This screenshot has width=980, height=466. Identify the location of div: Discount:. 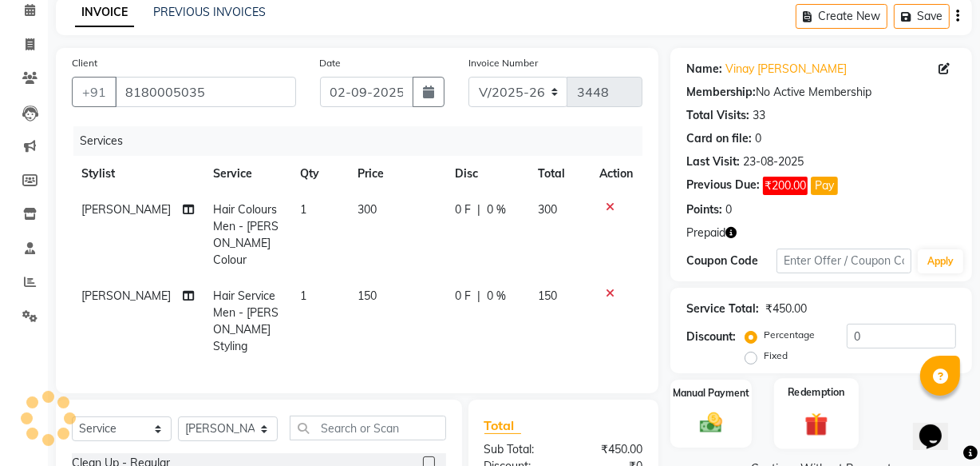
(711, 336).